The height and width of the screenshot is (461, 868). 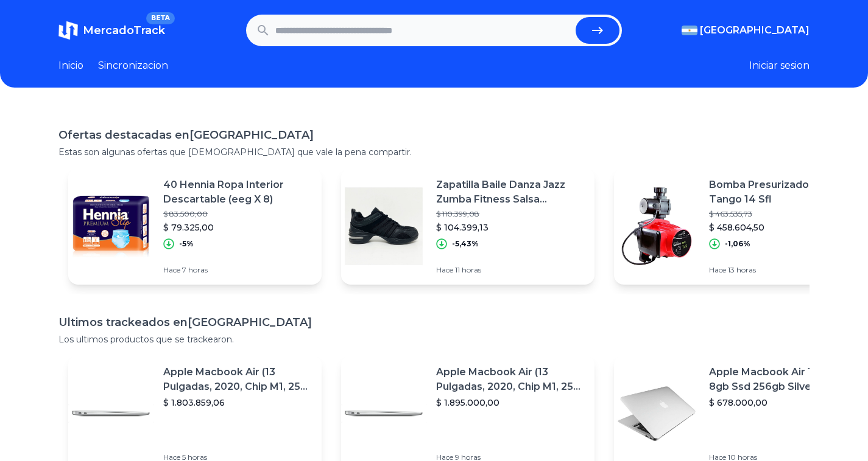 What do you see at coordinates (690, 31) in the screenshot?
I see `img: Argentina` at bounding box center [690, 31].